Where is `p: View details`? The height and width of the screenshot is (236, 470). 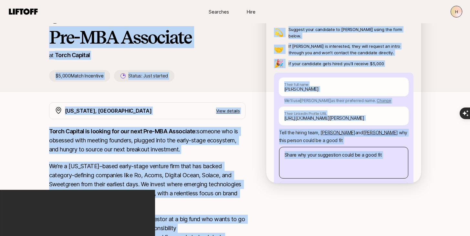
p: View details is located at coordinates (228, 111).